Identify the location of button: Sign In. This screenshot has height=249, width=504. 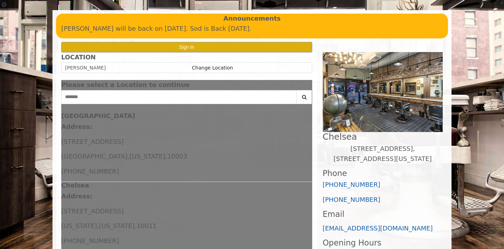
(186, 47).